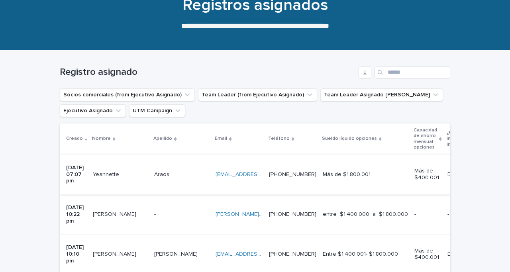  What do you see at coordinates (127, 95) in the screenshot?
I see `button: Socios comerciales (from Ejecutivo Asignado)` at bounding box center [127, 95].